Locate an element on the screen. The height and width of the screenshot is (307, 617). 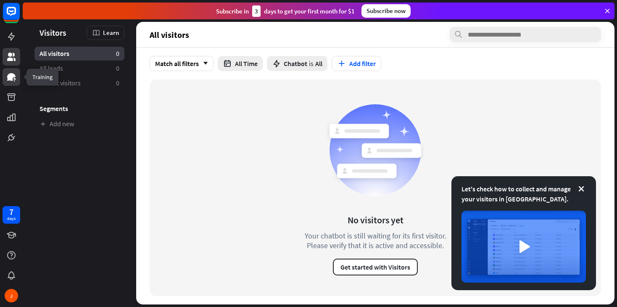
div: Your chatbot is still waiting for its first visitor. Please verify that it is active and accessible. is located at coordinates (375, 240).